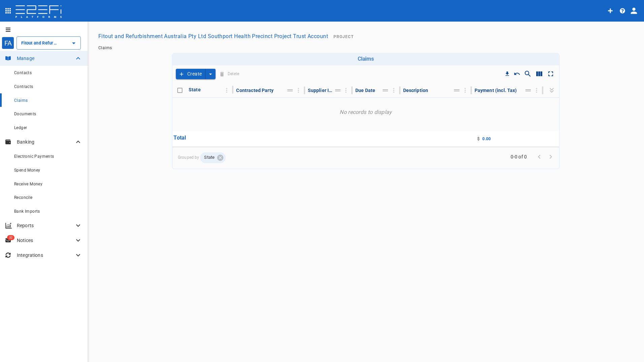 The height and width of the screenshot is (362, 644). I want to click on div: Payment (incl. Tax), so click(496, 90).